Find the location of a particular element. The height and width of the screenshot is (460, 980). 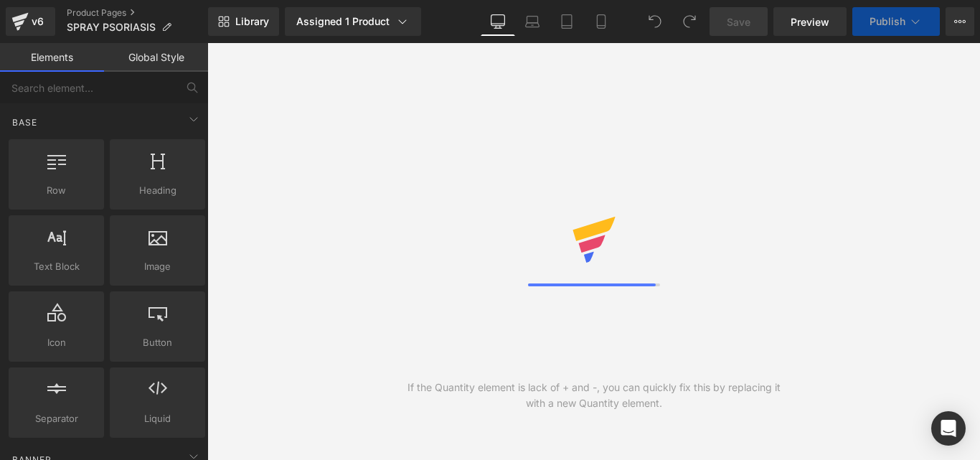

button: More is located at coordinates (960, 21).